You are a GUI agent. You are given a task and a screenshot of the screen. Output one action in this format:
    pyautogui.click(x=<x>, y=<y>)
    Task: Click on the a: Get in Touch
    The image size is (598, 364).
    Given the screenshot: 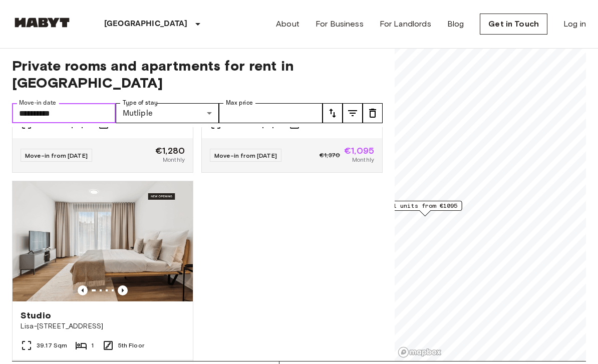 What is the action you would take?
    pyautogui.click(x=513, y=24)
    